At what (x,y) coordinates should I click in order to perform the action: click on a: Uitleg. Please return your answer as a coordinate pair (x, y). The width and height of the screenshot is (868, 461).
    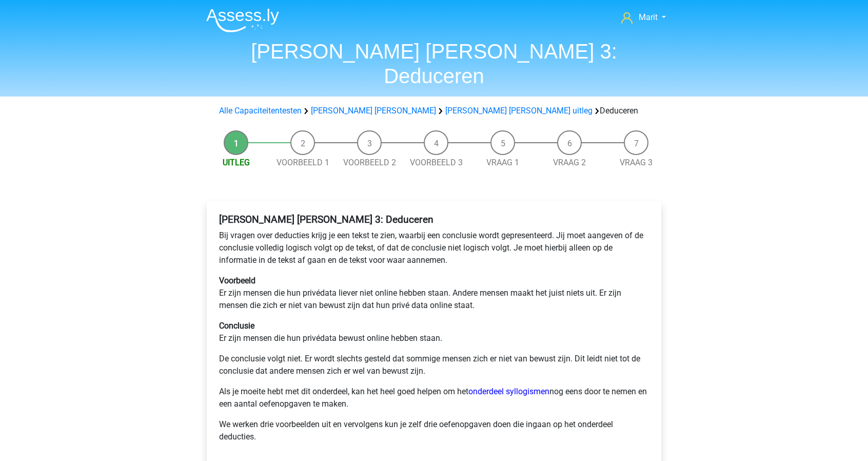
    Looking at the image, I should click on (236, 162).